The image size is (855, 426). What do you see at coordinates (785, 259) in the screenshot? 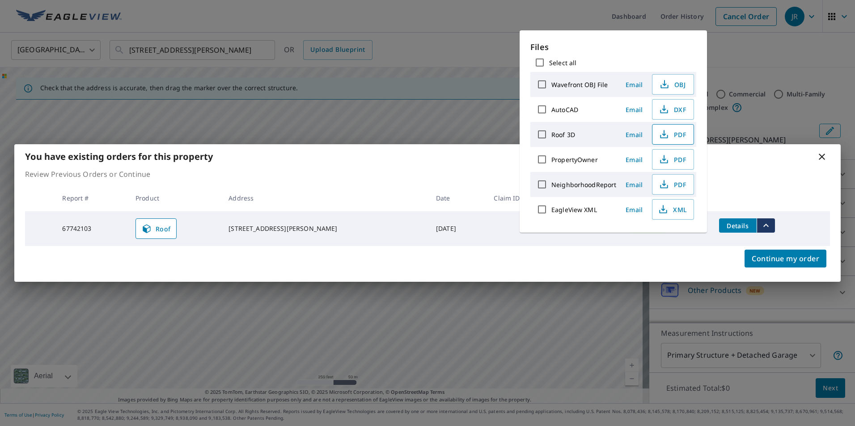
I see `span: Continue my order` at bounding box center [785, 259].